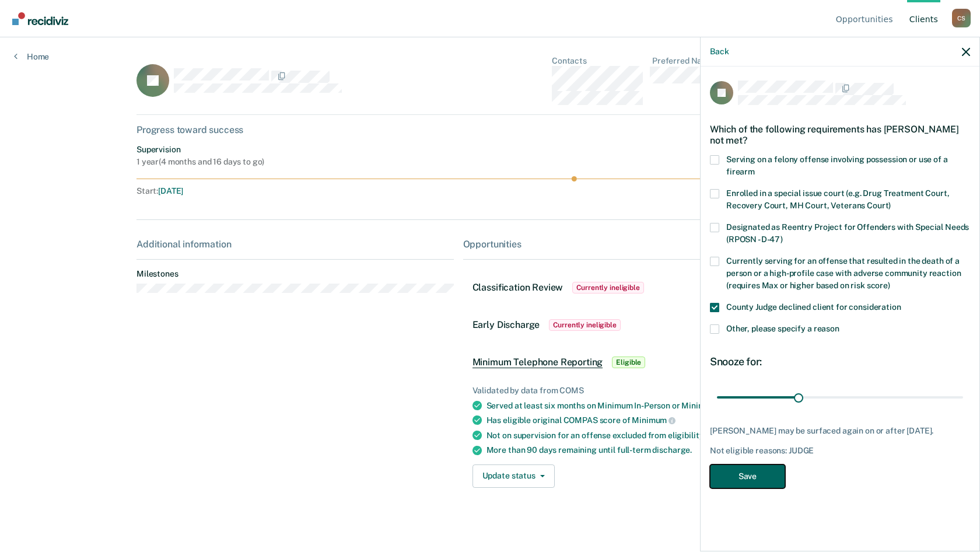 Image resolution: width=980 pixels, height=552 pixels. Describe the element at coordinates (628, 362) in the screenshot. I see `span: Eligible` at that location.